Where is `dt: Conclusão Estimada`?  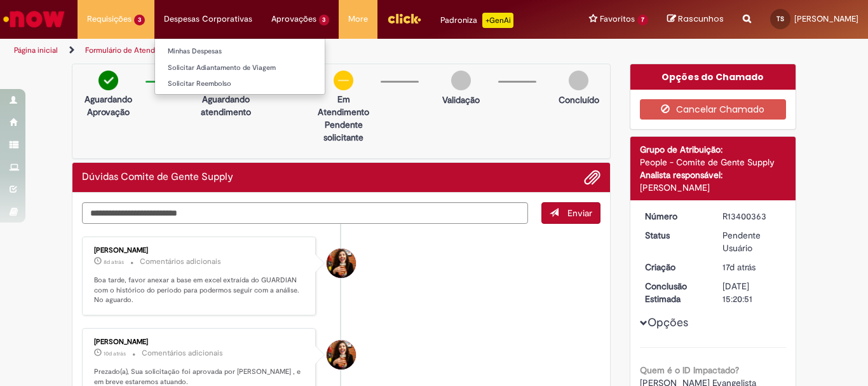 dt: Conclusão Estimada is located at coordinates (674, 293).